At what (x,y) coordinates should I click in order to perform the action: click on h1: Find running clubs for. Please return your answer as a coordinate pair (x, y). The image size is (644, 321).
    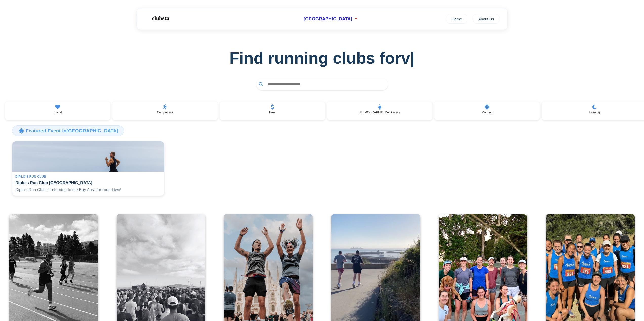
    Looking at the image, I should click on (322, 58).